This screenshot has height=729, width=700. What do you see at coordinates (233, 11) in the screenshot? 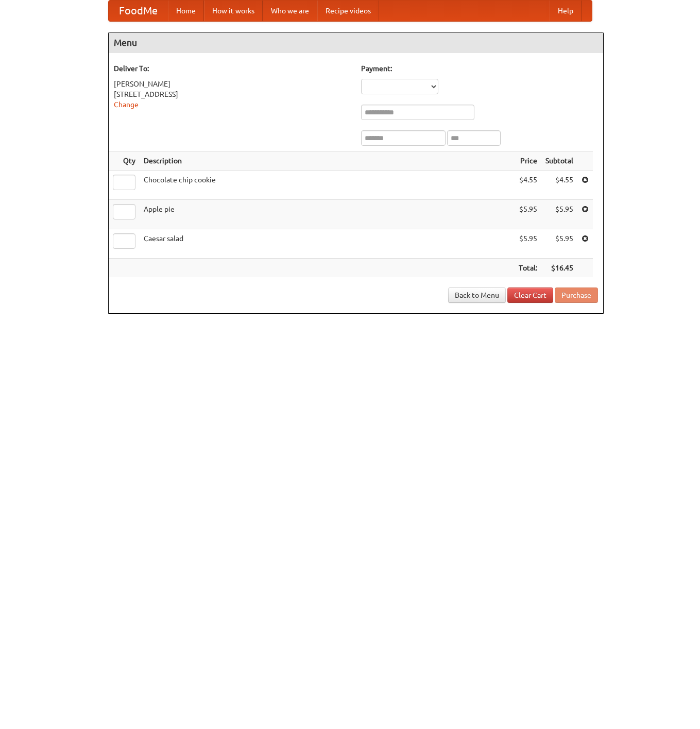
I see `a: How it works` at bounding box center [233, 11].